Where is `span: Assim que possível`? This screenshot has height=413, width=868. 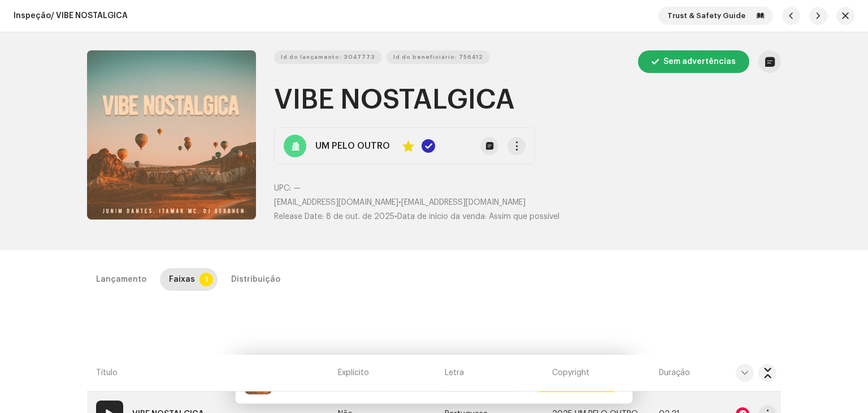
span: Assim que possível is located at coordinates (524, 217).